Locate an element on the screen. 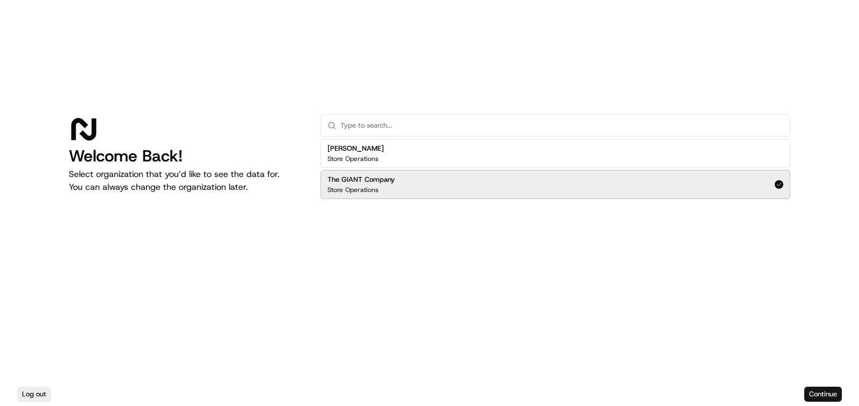  button: Log out is located at coordinates (34, 395).